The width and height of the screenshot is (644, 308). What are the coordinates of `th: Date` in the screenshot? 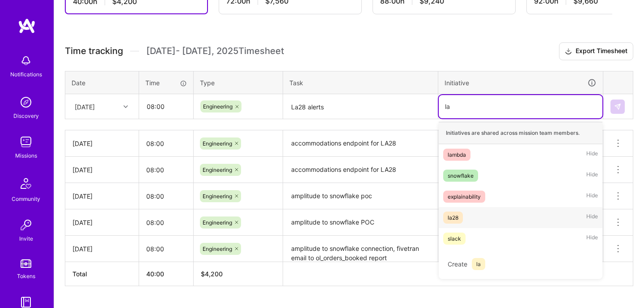 It's located at (102, 83).